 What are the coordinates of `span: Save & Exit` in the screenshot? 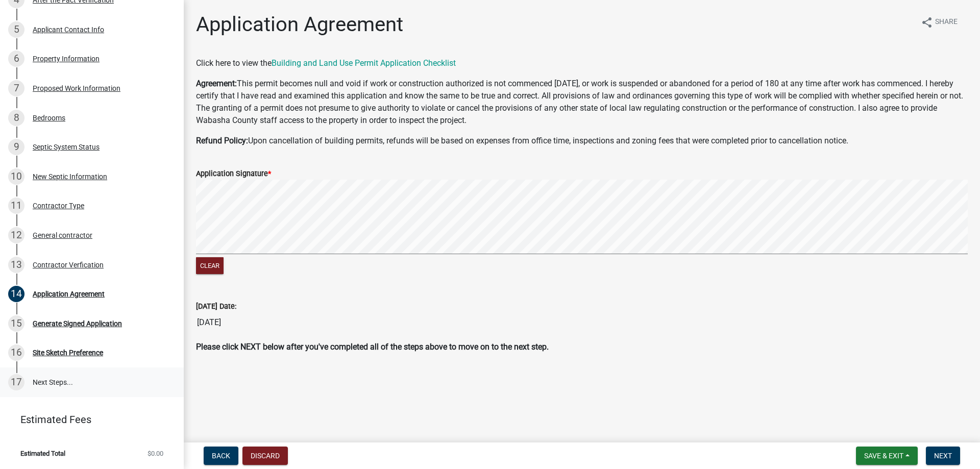 It's located at (883, 456).